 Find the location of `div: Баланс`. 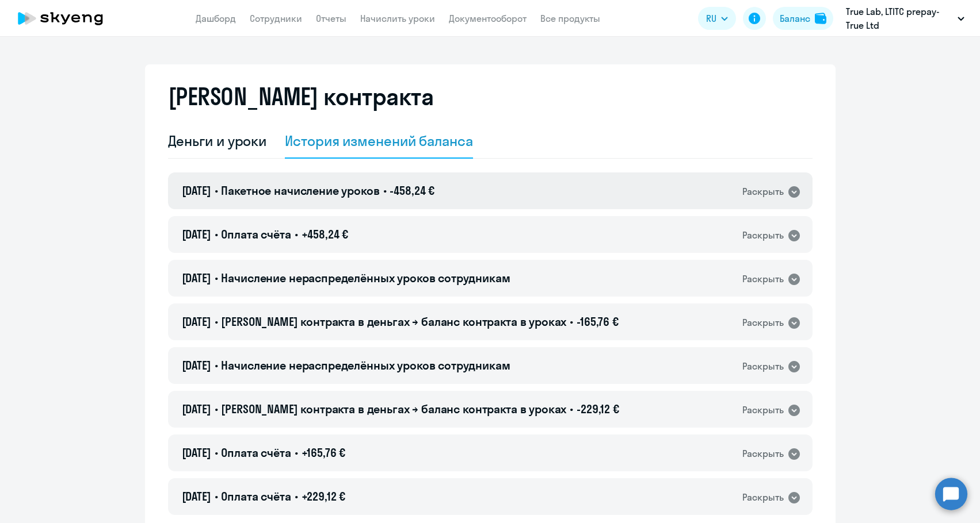

div: Баланс is located at coordinates (795, 18).